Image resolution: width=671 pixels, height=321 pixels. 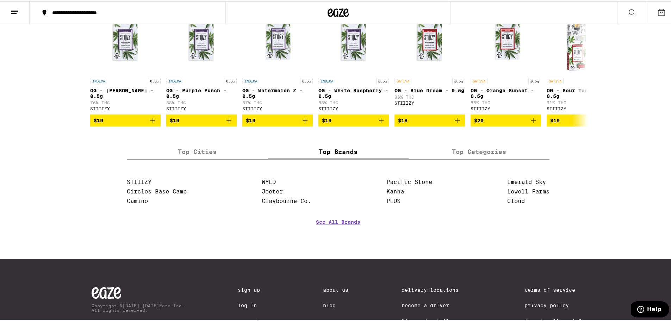 What do you see at coordinates (272, 190) in the screenshot?
I see `a: Jeeter` at bounding box center [272, 190].